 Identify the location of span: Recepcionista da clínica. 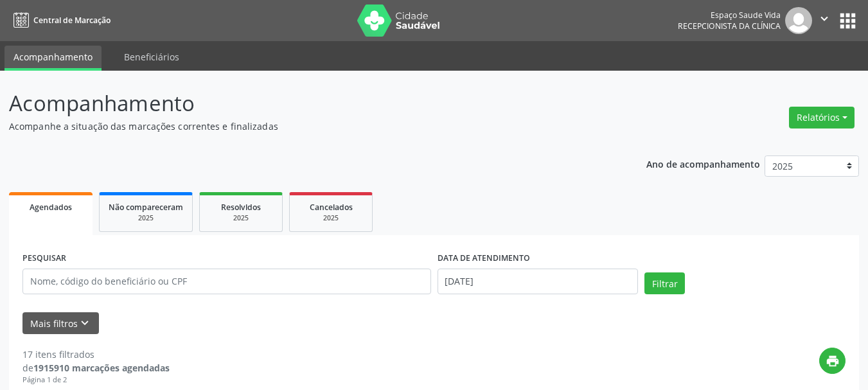
(729, 25).